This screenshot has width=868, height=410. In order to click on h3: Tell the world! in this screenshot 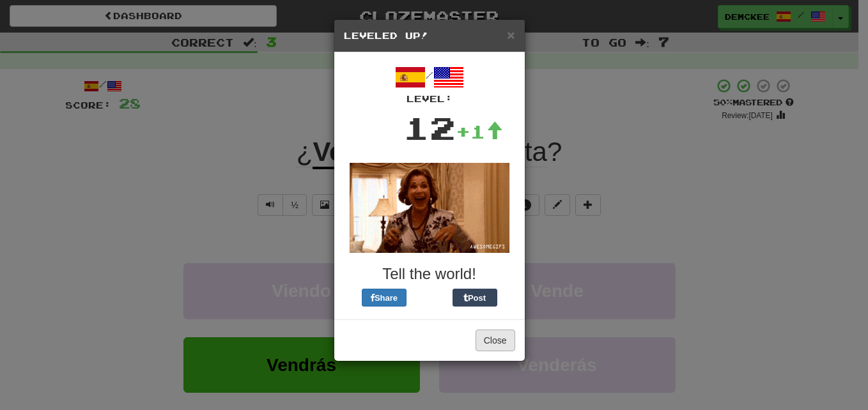, I will do `click(430, 274)`.